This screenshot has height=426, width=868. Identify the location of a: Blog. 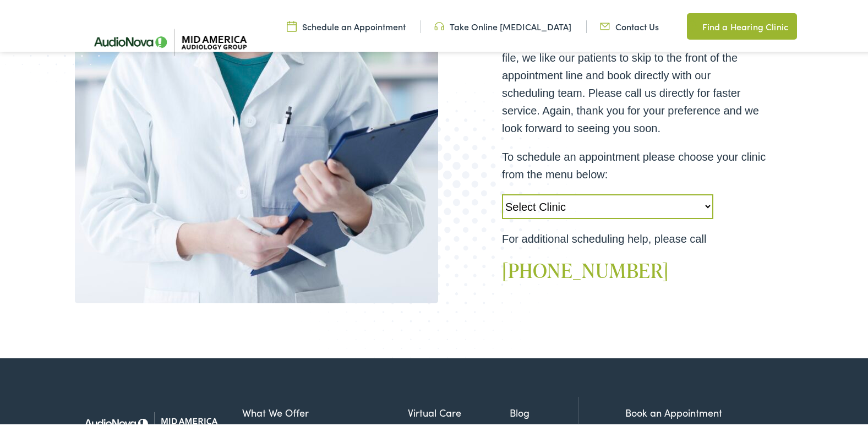
(544, 410).